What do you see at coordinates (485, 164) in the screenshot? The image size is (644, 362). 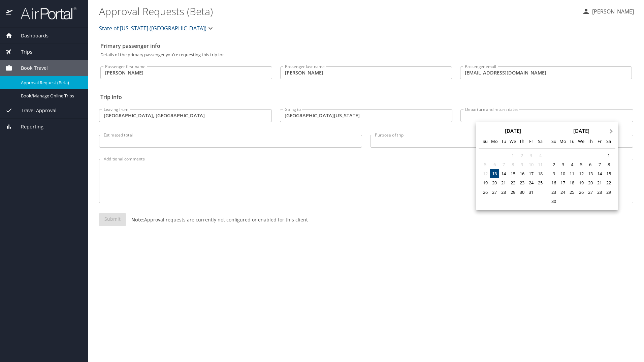 I see `div: Not available Sunday, October 5th, 2025` at bounding box center [485, 164].